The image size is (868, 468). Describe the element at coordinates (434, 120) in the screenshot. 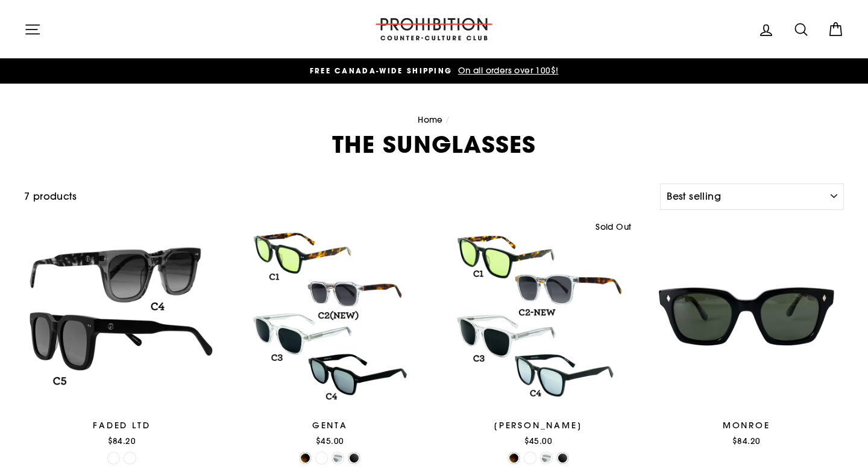

I see `nav: breadcrumbs` at that location.